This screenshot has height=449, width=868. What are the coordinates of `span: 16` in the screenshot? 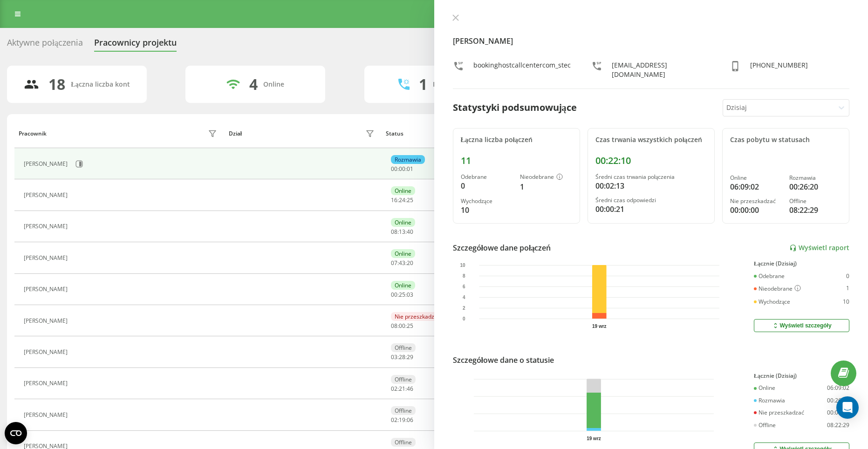 It's located at (394, 200).